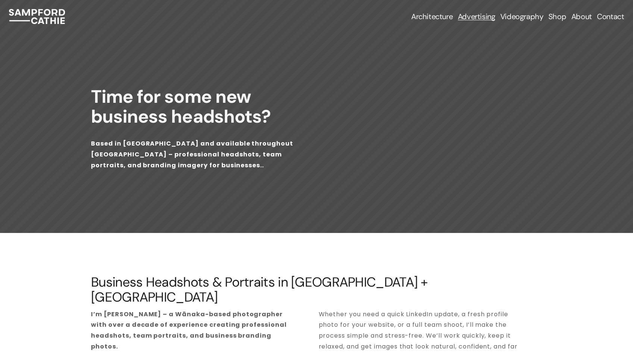 This screenshot has height=353, width=633. Describe the element at coordinates (181, 107) in the screenshot. I see `strong: Time for some new business headshots?` at that location.